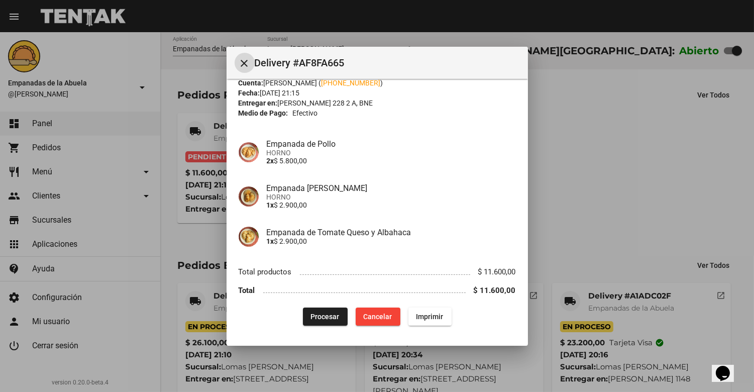  I want to click on span: Delivery #AF8FA665, so click(388, 63).